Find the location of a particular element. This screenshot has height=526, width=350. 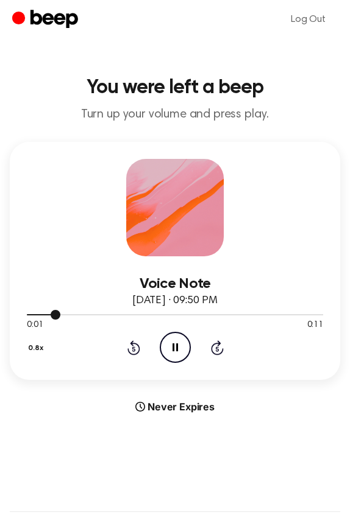

span: 0:11 is located at coordinates (315, 325).